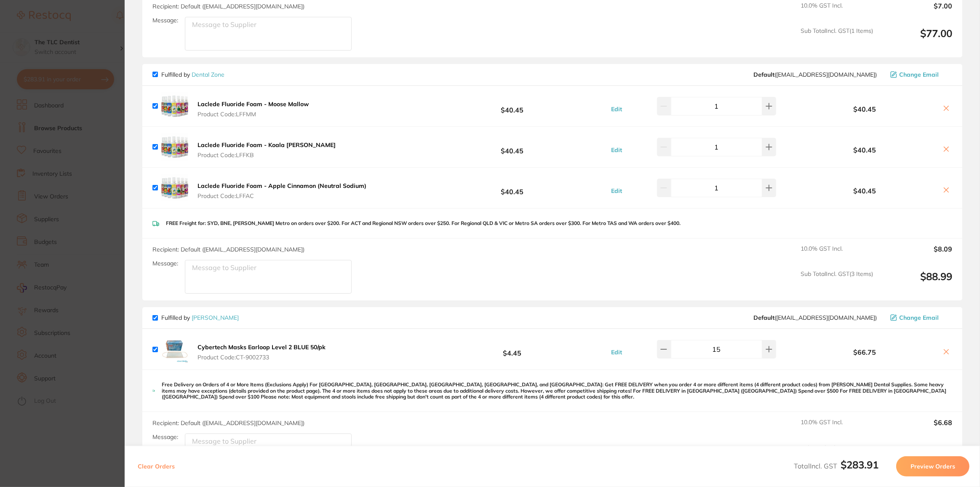  I want to click on b: Cybertech Masks Earloop Level 2 BLUE 50/pk, so click(262, 347).